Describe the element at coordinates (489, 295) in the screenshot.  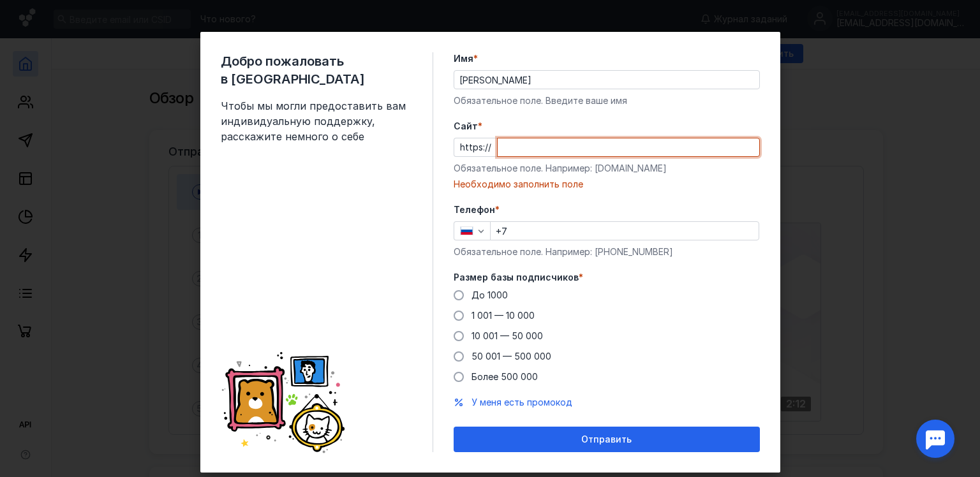
I see `span: До 1000` at that location.